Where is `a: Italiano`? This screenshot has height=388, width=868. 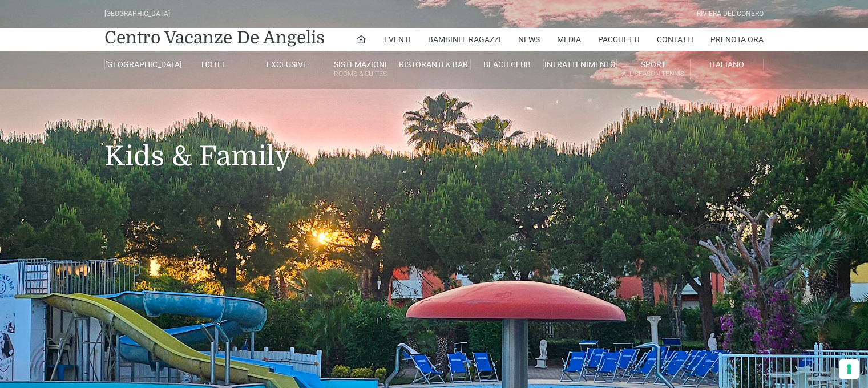
a: Italiano is located at coordinates (727, 64).